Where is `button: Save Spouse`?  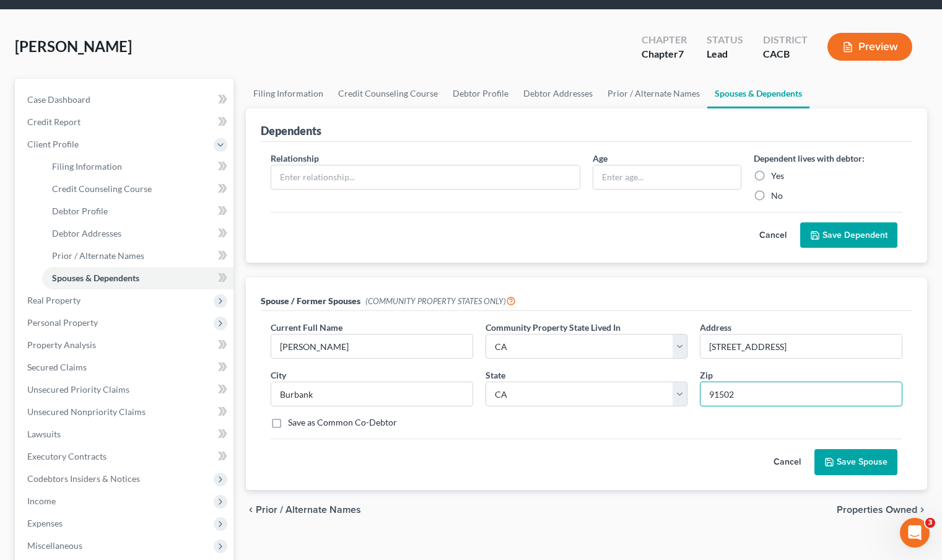
button: Save Spouse is located at coordinates (856, 462).